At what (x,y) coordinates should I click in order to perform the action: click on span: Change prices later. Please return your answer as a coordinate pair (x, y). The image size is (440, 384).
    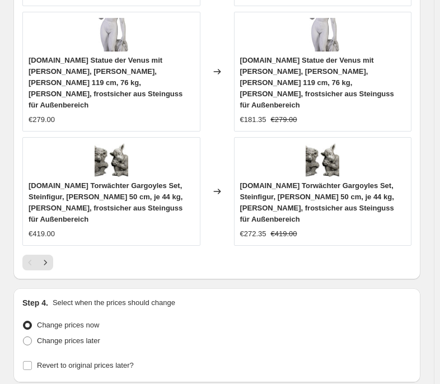
    Looking at the image, I should click on (68, 341).